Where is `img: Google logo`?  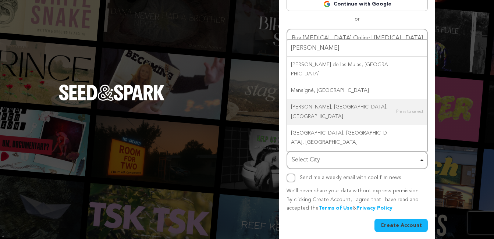 img: Google logo is located at coordinates (327, 4).